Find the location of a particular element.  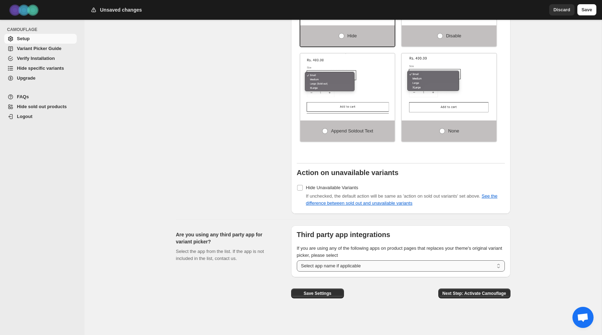

h2: Are you using any third party app for variant picker? is located at coordinates (228, 238).